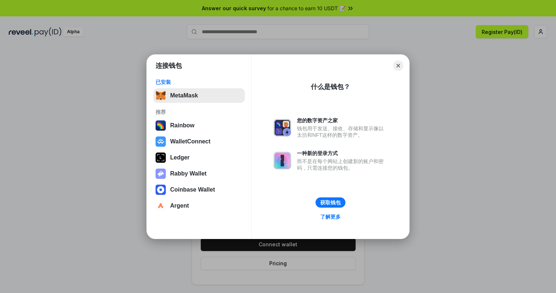  What do you see at coordinates (342, 164) in the screenshot?
I see `div: 而不是在每个网站上创建新的账户和密码，只需连接您的钱包。` at bounding box center [342, 164].